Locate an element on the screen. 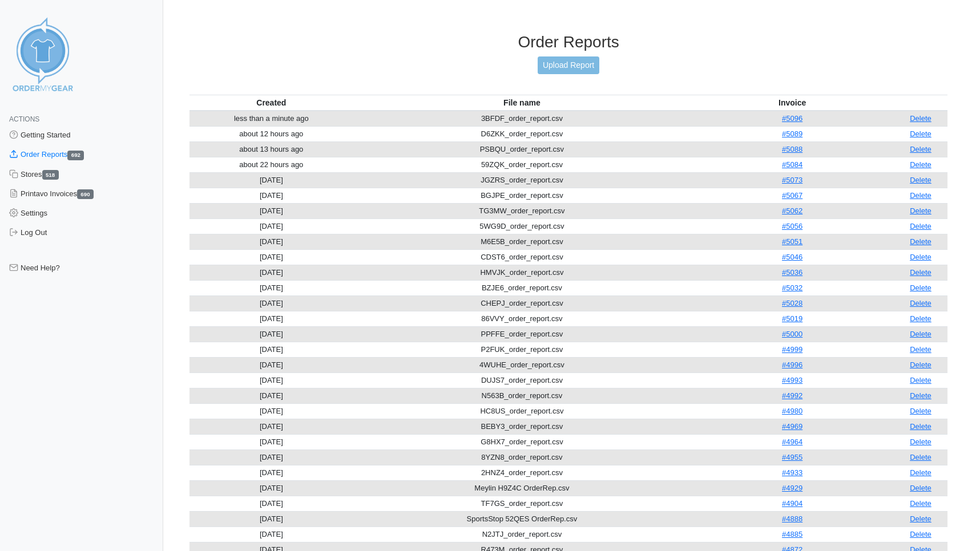  a: #5067 is located at coordinates (792, 195).